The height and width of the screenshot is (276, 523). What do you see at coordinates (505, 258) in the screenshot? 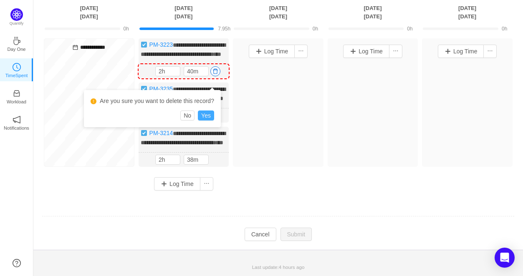
I see `div: Open Intercom Messenger` at bounding box center [505, 258].